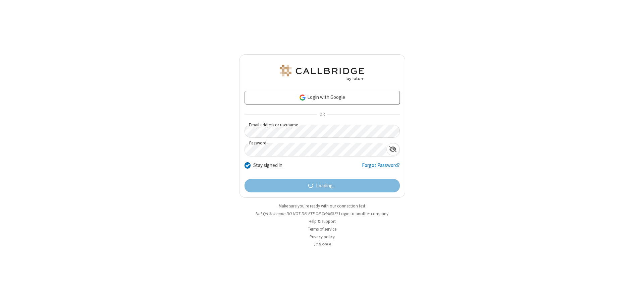  Describe the element at coordinates (322, 97) in the screenshot. I see `a: Login with Google` at that location.